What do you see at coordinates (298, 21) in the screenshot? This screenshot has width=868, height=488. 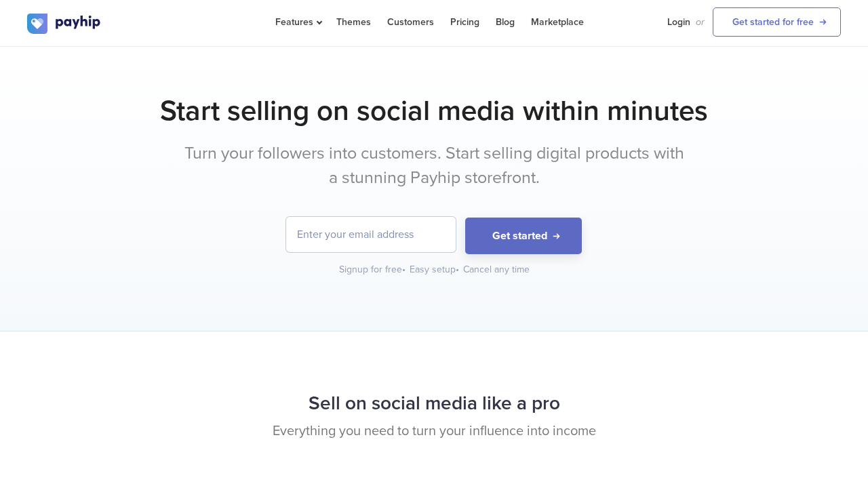 I see `span: Features` at bounding box center [298, 21].